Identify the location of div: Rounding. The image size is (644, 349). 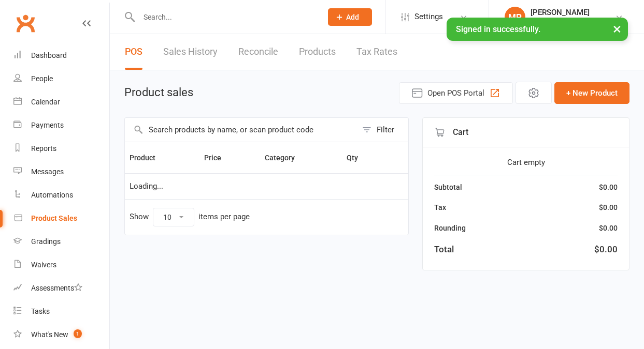
(449, 229).